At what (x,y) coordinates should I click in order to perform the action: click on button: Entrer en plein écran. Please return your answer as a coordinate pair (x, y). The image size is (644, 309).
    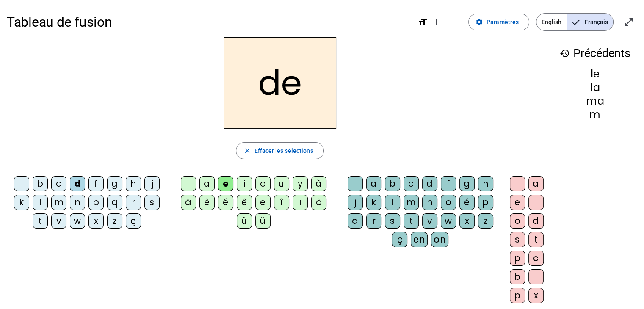
    Looking at the image, I should click on (629, 22).